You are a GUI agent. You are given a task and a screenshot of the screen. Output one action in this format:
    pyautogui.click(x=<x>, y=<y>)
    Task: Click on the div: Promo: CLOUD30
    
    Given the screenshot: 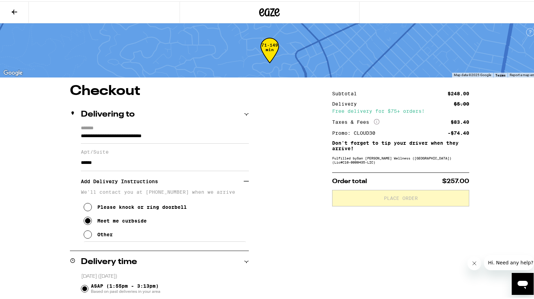 What is the action you would take?
    pyautogui.click(x=356, y=132)
    